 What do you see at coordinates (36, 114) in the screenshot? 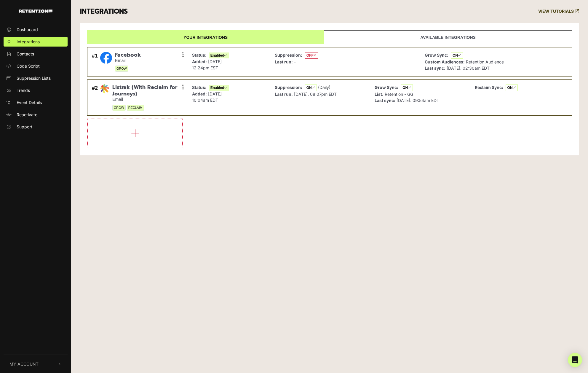
I see `a: Reactivate` at bounding box center [36, 114].